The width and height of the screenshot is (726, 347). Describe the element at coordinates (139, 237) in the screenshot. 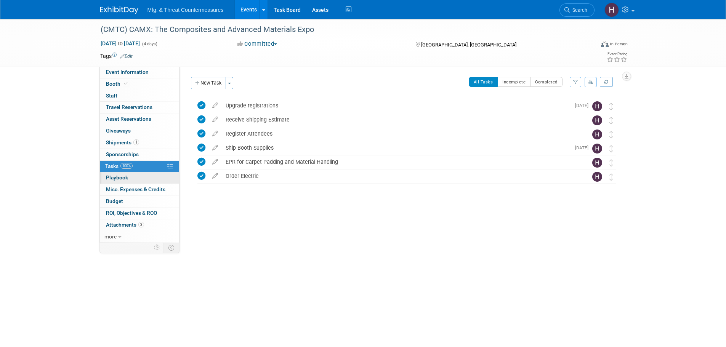

I see `a: more` at that location.